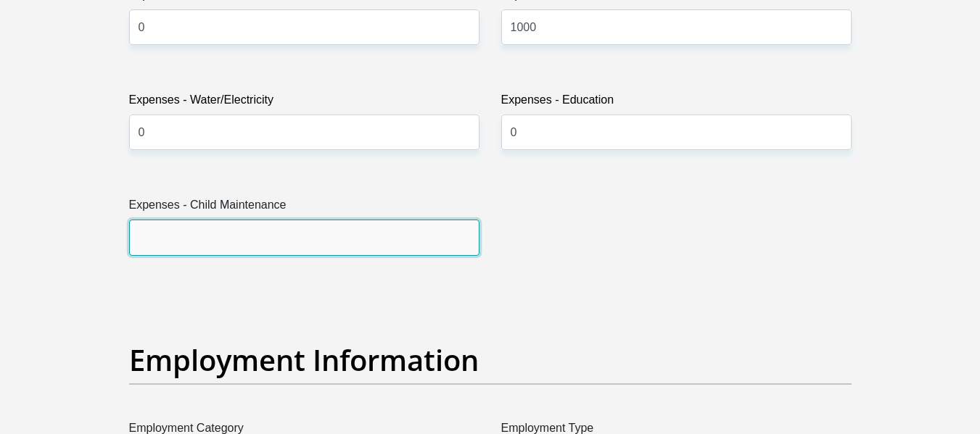  Describe the element at coordinates (304, 103) in the screenshot. I see `label: Expenses - Water/Electricity` at that location.